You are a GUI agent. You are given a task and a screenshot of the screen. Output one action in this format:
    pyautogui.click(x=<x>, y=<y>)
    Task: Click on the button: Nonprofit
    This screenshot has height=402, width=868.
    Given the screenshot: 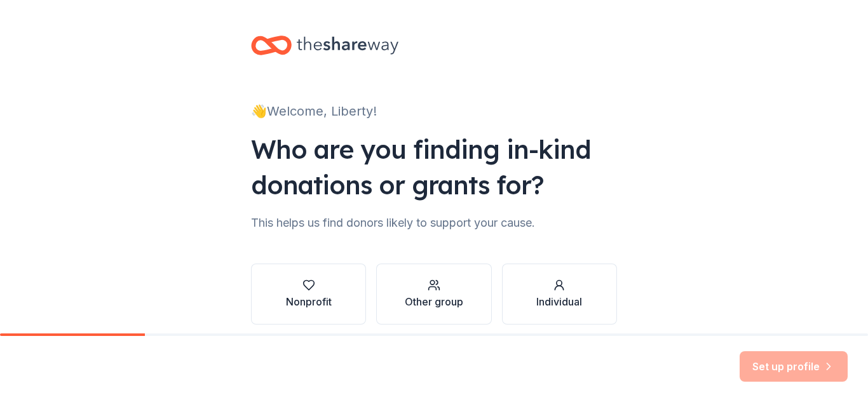 What is the action you would take?
    pyautogui.click(x=308, y=294)
    